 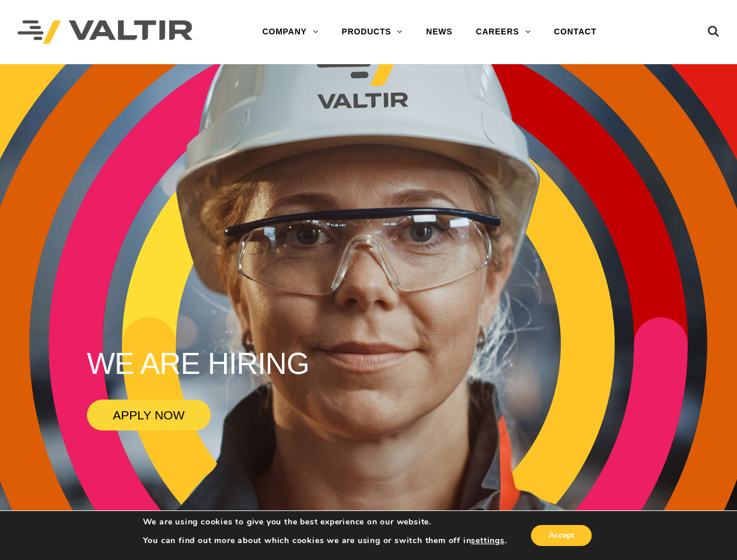 What do you see at coordinates (503, 32) in the screenshot?
I see `a: CAREERS` at bounding box center [503, 32].